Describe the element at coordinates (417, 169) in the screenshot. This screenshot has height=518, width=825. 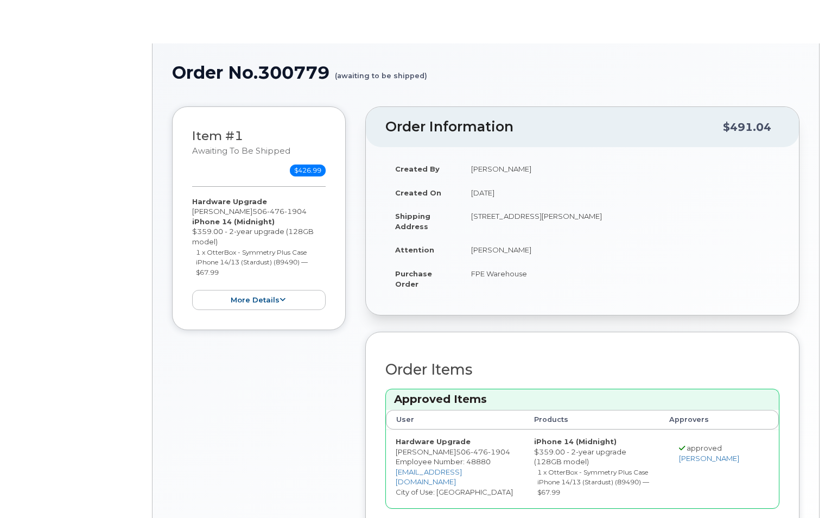
I see `strong: Created By` at that location.